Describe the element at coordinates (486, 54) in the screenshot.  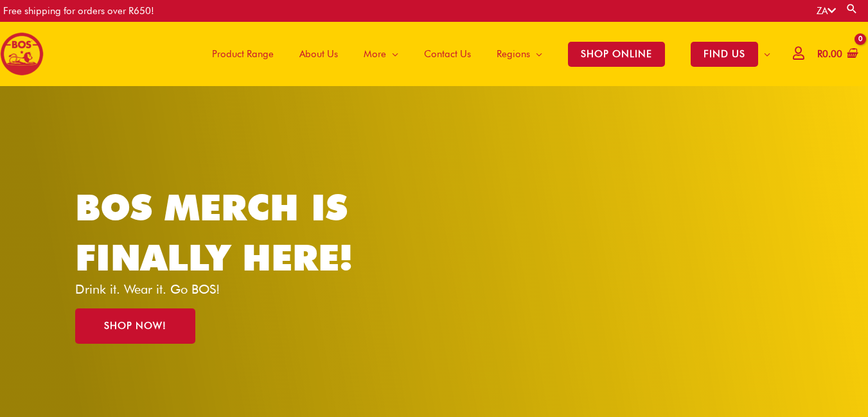
I see `nav: Site Navigation` at that location.